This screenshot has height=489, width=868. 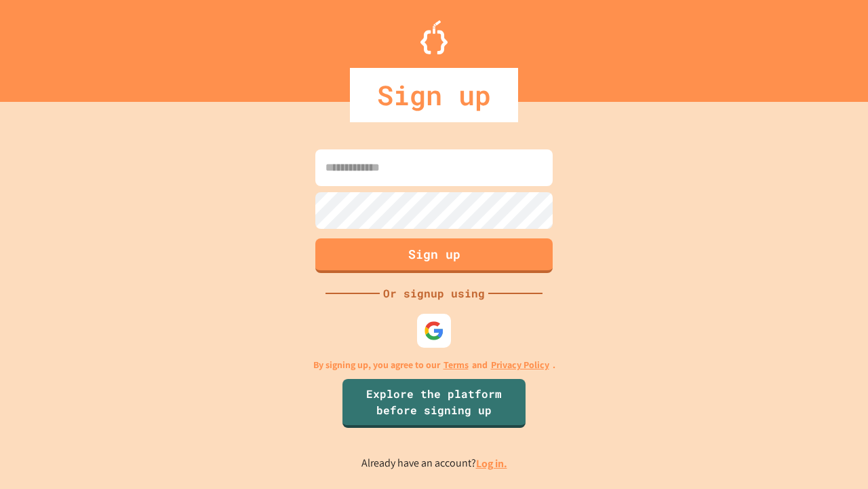 What do you see at coordinates (491, 463) in the screenshot?
I see `a: Log in.` at bounding box center [491, 463].